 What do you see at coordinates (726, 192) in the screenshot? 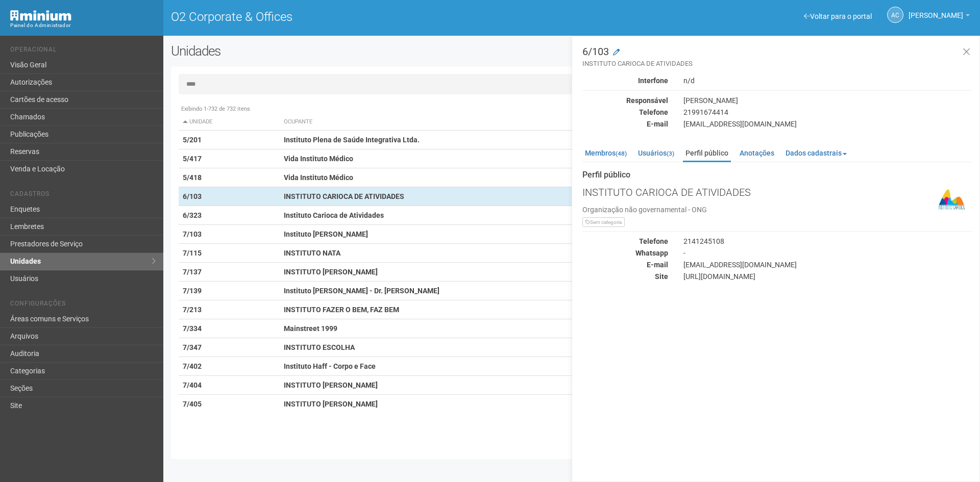
I see `h3: INSTITUTO CARIOCA DE ATIVIDADES` at bounding box center [726, 192].